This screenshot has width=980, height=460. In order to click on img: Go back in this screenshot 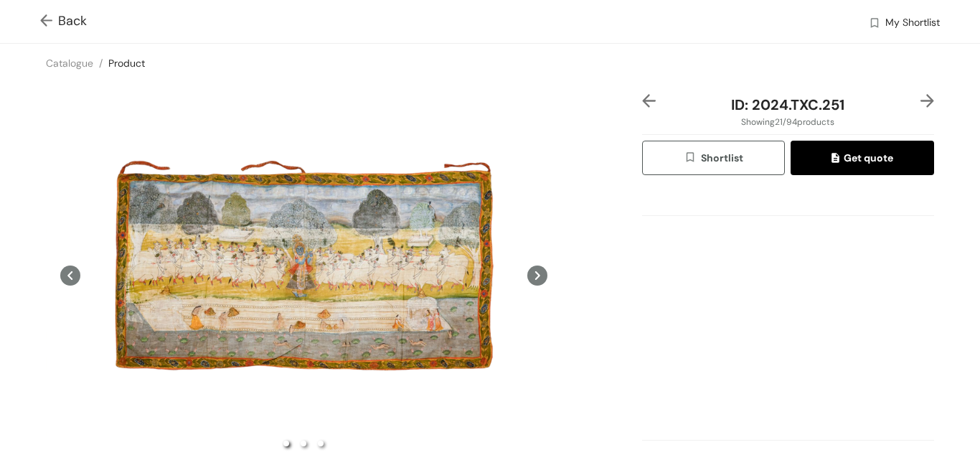, I will do `click(49, 21)`.